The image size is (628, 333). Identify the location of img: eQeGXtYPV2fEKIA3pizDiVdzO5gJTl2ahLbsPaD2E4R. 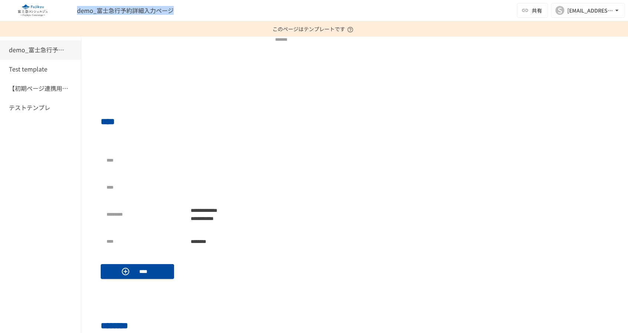
(33, 10).